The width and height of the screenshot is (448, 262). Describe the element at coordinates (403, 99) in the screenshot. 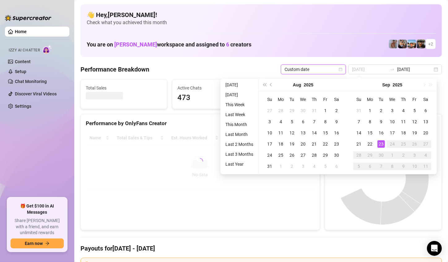

I see `th: Th` at that location.